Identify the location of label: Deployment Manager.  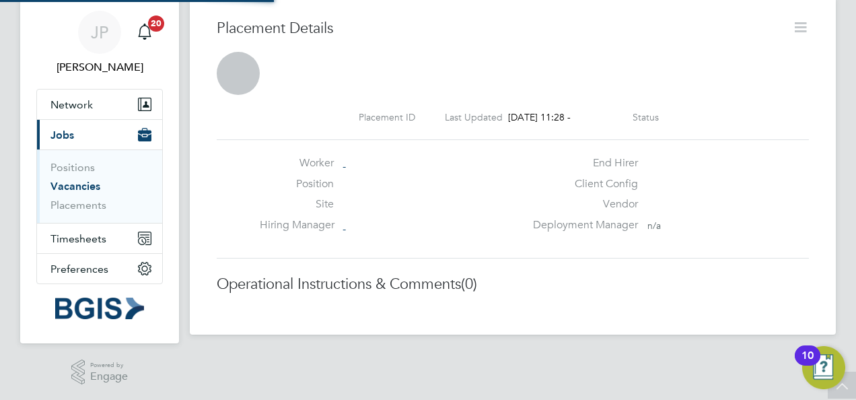
(582, 225).